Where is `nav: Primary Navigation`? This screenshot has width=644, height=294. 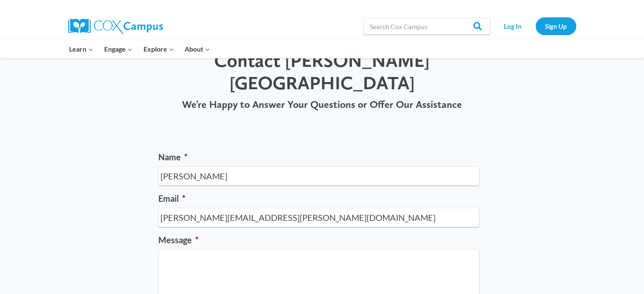
nav: Primary Navigation is located at coordinates (140, 49).